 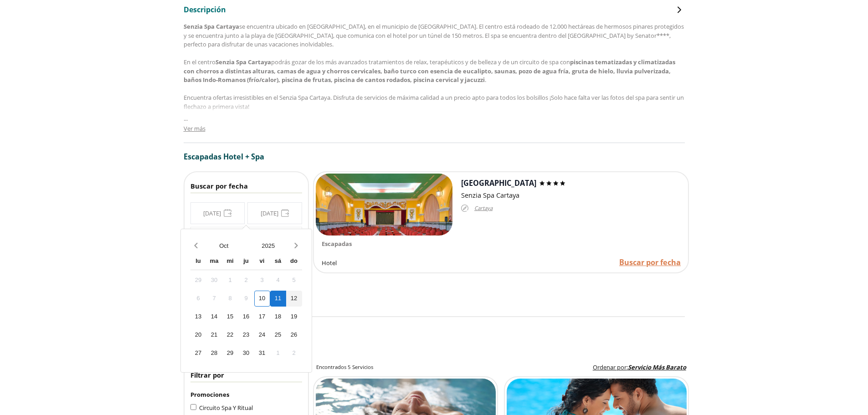 What do you see at coordinates (294, 299) in the screenshot?
I see `div: 12` at bounding box center [294, 299].